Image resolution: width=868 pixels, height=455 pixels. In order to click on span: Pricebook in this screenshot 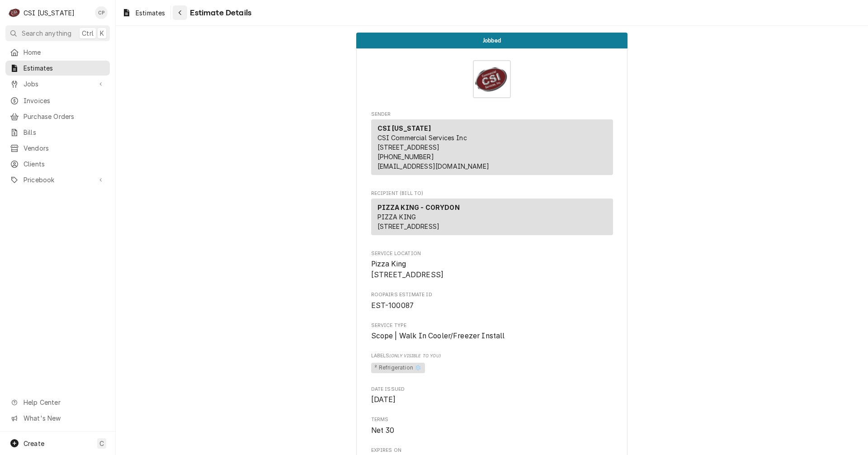, I will do `click(57, 180)`.